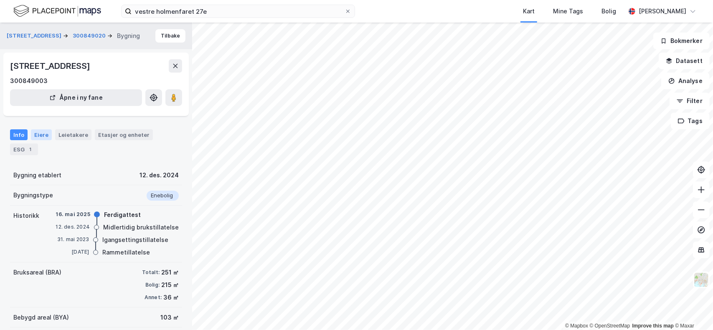 The width and height of the screenshot is (713, 330). I want to click on a: Mapbox, so click(576, 326).